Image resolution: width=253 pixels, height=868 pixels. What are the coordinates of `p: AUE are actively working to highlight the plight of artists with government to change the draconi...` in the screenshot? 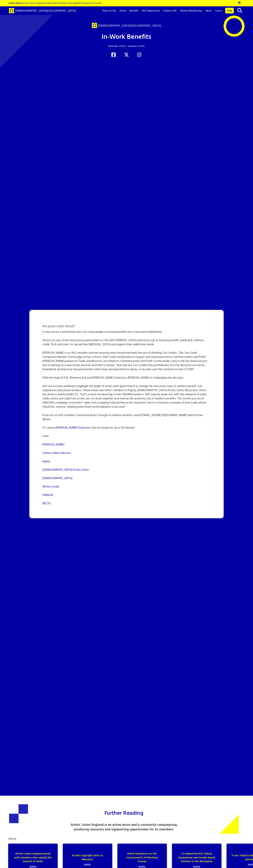 It's located at (127, 396).